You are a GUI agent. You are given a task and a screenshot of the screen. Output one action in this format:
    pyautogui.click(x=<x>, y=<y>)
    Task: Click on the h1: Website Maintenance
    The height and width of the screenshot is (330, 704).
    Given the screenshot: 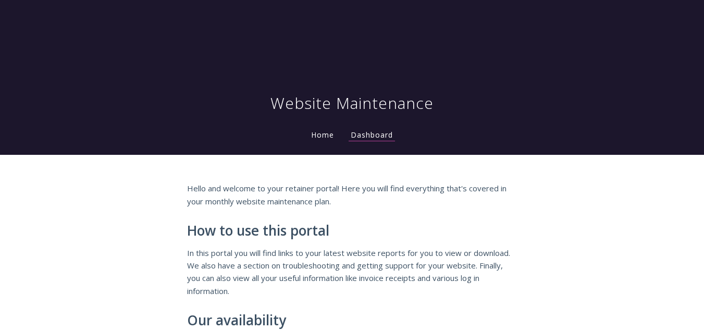 What is the action you would take?
    pyautogui.click(x=352, y=103)
    